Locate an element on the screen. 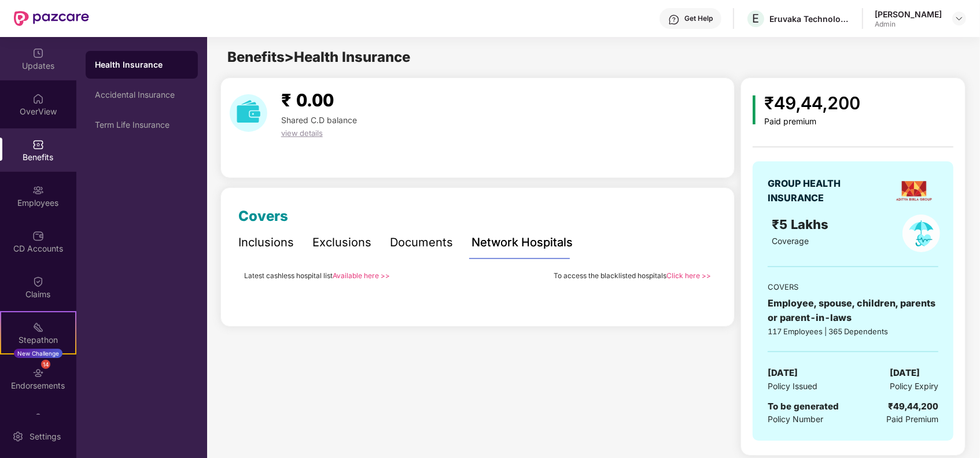 Image resolution: width=980 pixels, height=458 pixels. img: svg+xml;base64,PHN2ZyBpZD0iQmVuZWZpdHMiIHhtbG5zPSJodHRwOi8vd3d3LnczLm9yZy8yMDAwL3N2ZyIgd2lkdGg9Ij... is located at coordinates (38, 144).